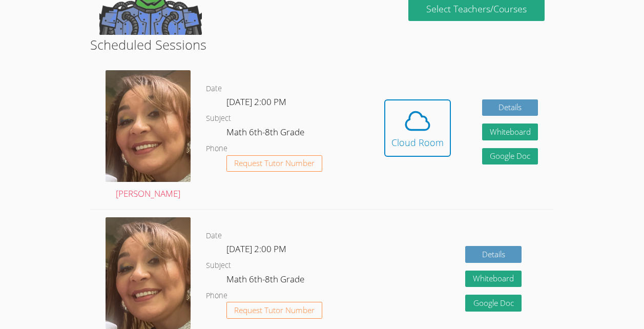 Image resolution: width=644 pixels, height=329 pixels. Describe the element at coordinates (417, 143) in the screenshot. I see `div: Cloud Room` at that location.